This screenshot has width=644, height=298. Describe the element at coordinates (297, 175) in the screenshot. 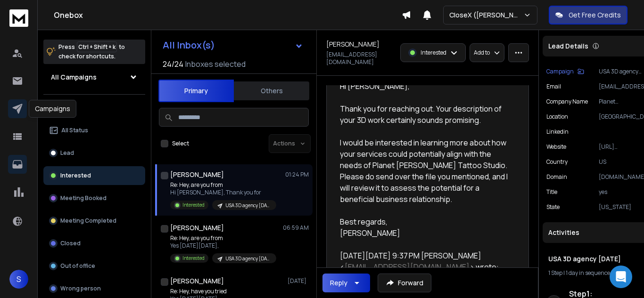

I see `p: 01:24 PM` at that location.